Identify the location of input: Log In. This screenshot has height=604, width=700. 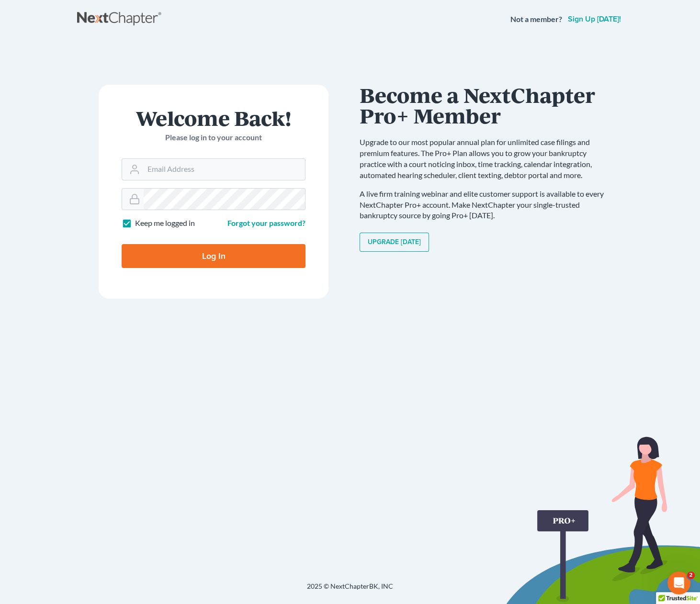
(214, 256).